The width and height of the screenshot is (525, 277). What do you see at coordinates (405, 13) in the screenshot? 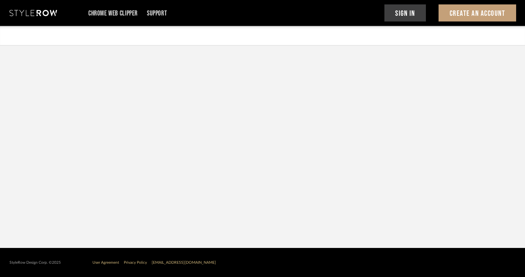
I see `button: Sign In` at bounding box center [405, 13].